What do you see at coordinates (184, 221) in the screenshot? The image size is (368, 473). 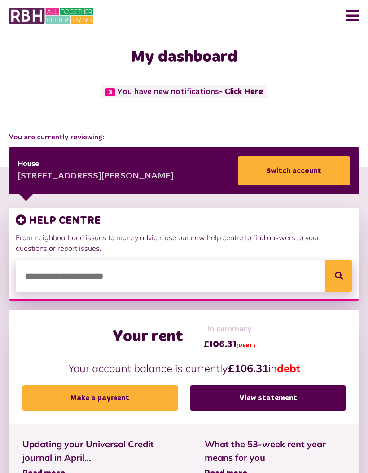 I see `h3: HELP CENTRE` at bounding box center [184, 221].